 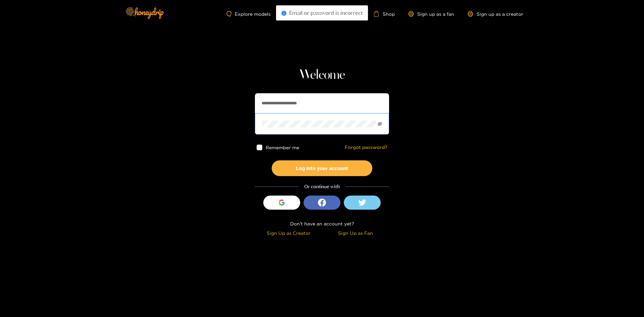 I want to click on span: info-circle, so click(x=284, y=13).